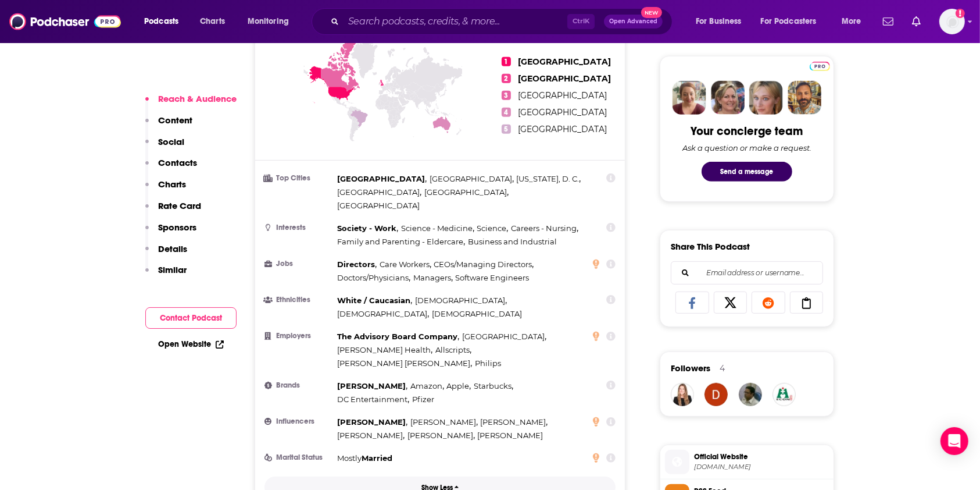 The width and height of the screenshot is (980, 490). Describe the element at coordinates (716, 394) in the screenshot. I see `a: daguirrechu` at that location.